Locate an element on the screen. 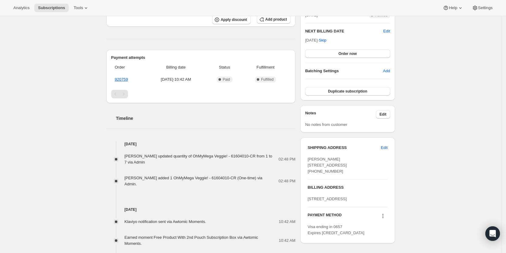  span: Fulfillment is located at coordinates (265, 67).